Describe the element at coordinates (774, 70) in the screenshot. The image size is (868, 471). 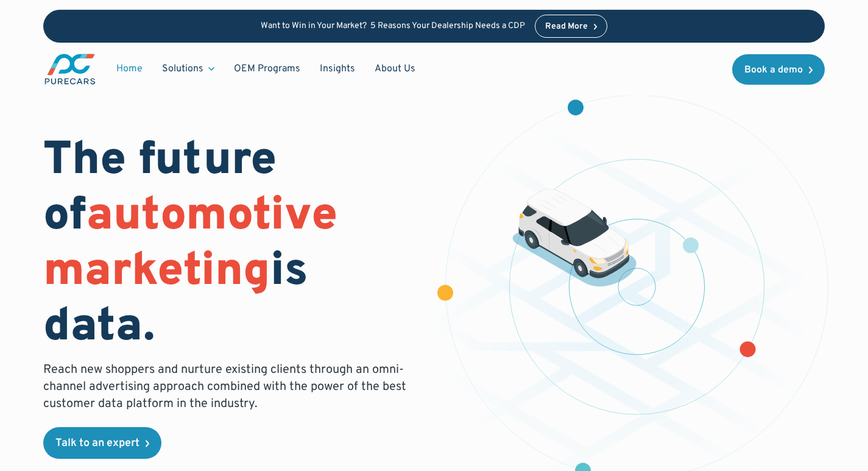
I see `div: Book a demo` at that location.